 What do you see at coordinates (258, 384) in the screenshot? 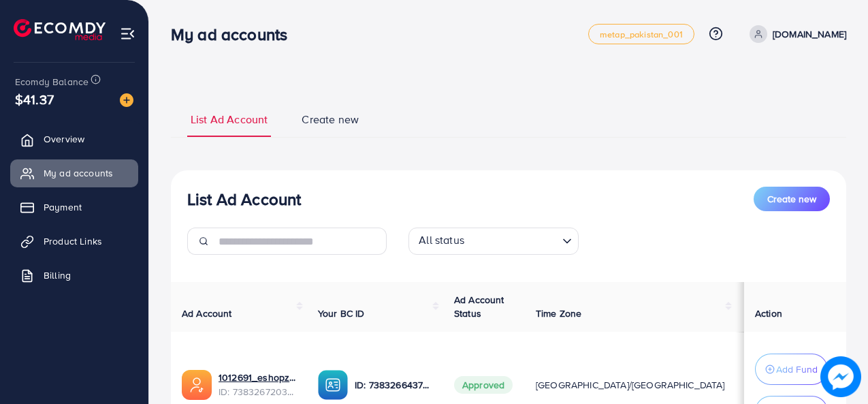
I see `div: <span class='underline'>1012691_eshopz account_1719050871167</span></br>7383267203531145233` at bounding box center [258, 384].